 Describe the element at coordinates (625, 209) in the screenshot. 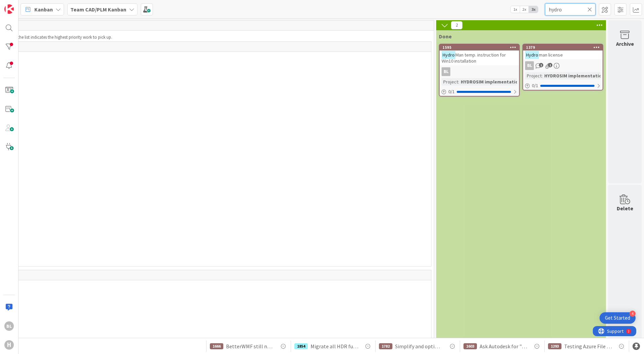

I see `div: Delete` at that location.